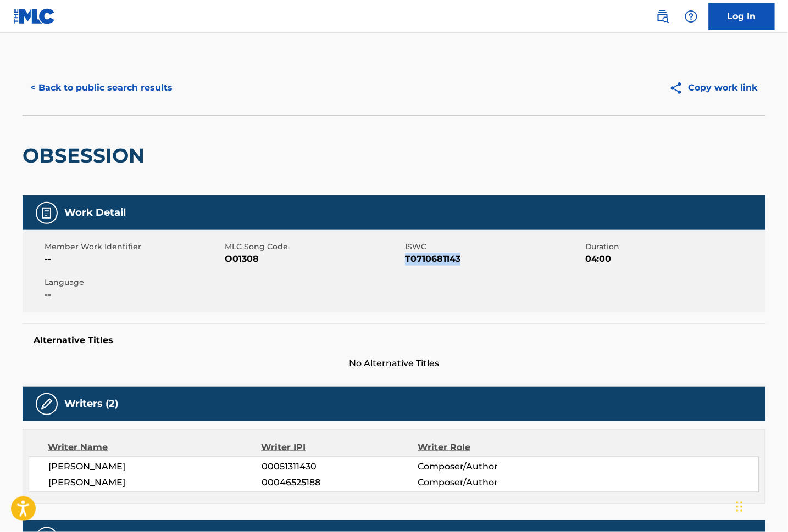 Image resolution: width=788 pixels, height=532 pixels. What do you see at coordinates (133, 282) in the screenshot?
I see `span: Language` at bounding box center [133, 282].